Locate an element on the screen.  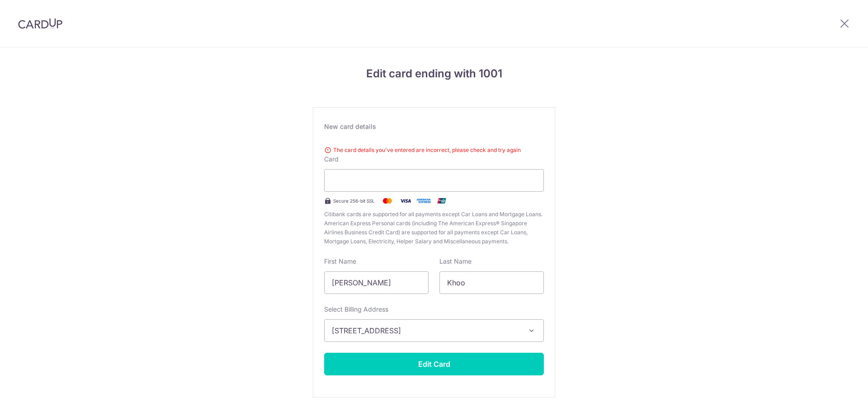
label: Last Name is located at coordinates (455, 261).